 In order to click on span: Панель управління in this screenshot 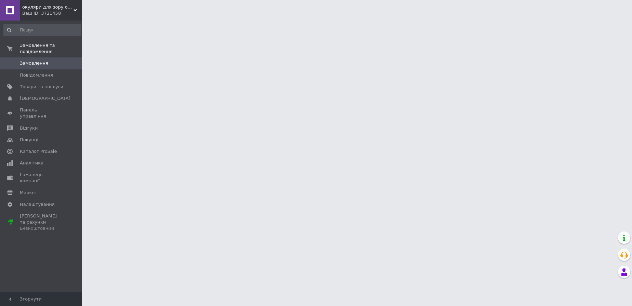, I will do `click(41, 113)`.